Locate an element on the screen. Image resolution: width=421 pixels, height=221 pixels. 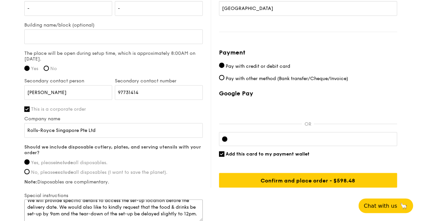
label: Google Pay is located at coordinates (308, 93).